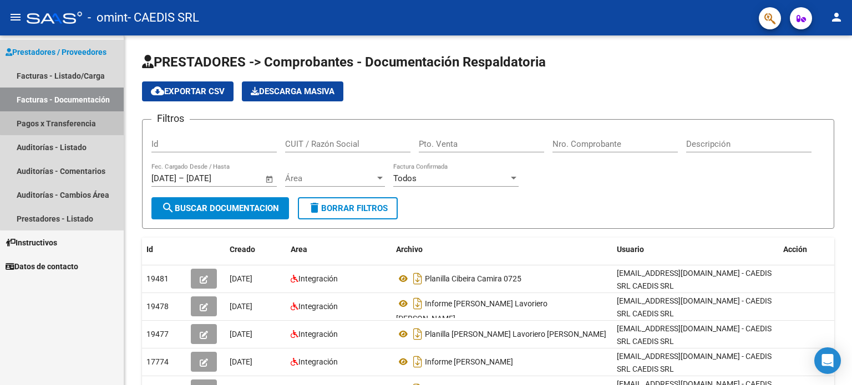 The height and width of the screenshot is (385, 852). I want to click on span: Área, so click(330, 179).